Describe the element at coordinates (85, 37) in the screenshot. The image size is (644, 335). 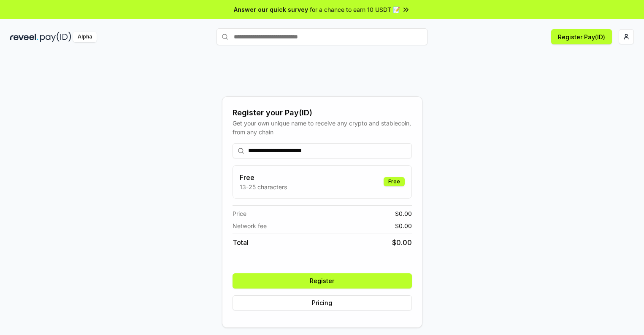
I see `div: Alpha` at that location.